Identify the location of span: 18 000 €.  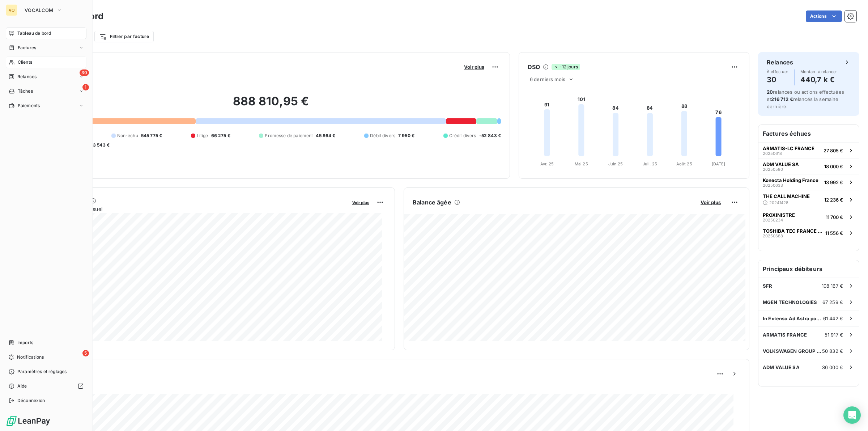
(834, 166).